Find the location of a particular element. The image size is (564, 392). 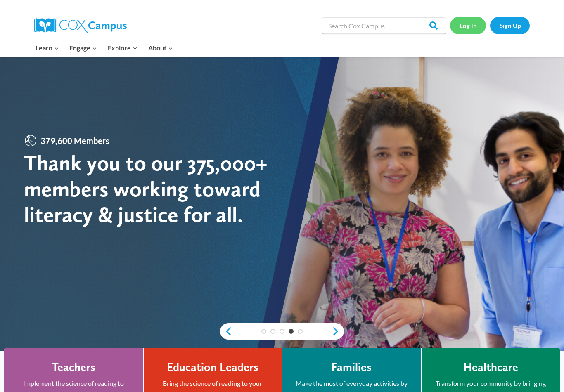

a: 1 is located at coordinates (264, 331).